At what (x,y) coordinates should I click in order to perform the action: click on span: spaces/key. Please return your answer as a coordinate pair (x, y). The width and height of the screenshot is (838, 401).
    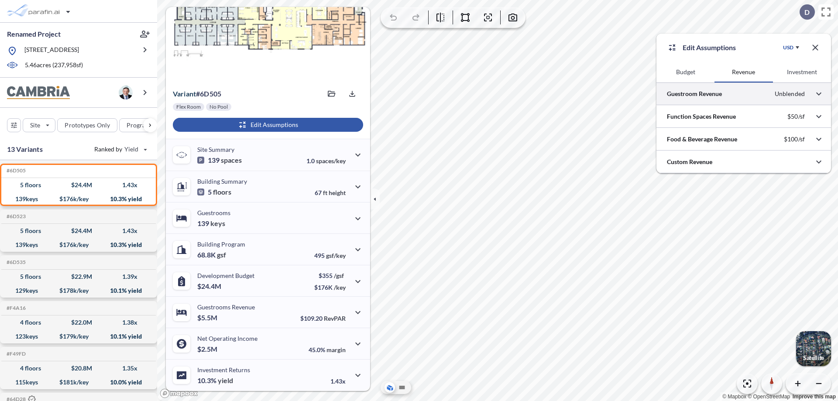
    Looking at the image, I should click on (331, 161).